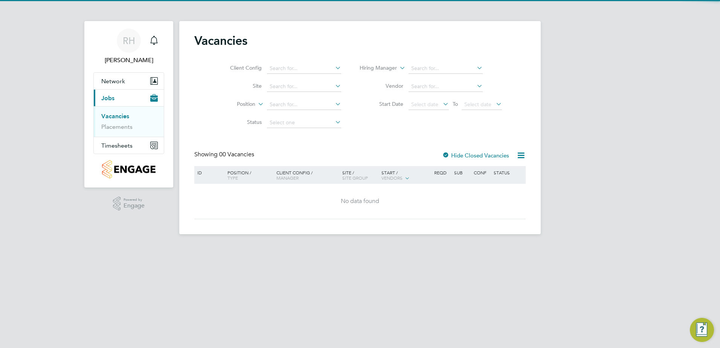  What do you see at coordinates (128, 169) in the screenshot?
I see `img: countryside-properties-logo-retina.png` at bounding box center [128, 169].